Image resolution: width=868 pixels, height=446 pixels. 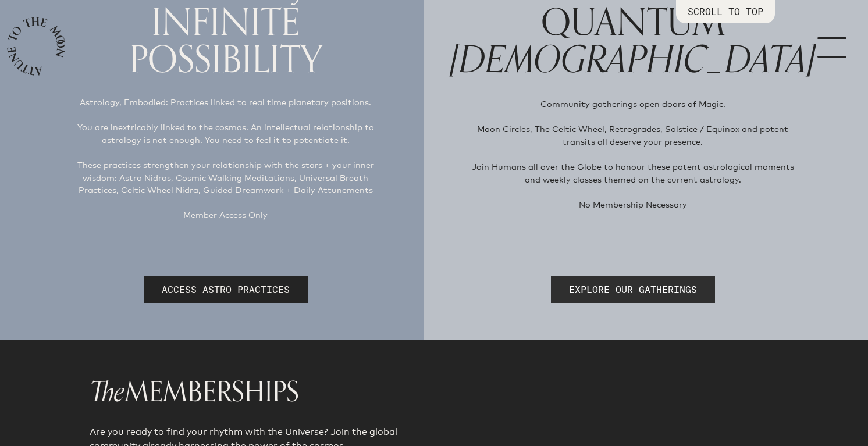 What do you see at coordinates (226, 290) in the screenshot?
I see `a: ACCESS ASTRO PRACTICES` at bounding box center [226, 290].